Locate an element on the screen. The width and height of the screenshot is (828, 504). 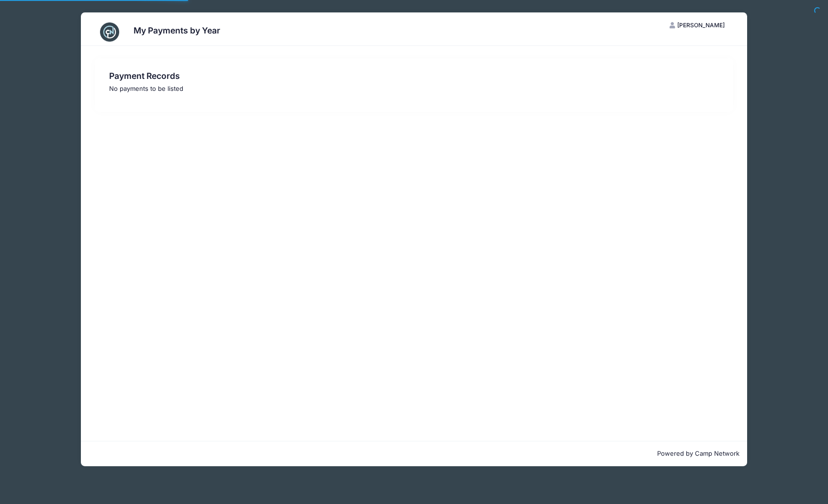
h3: Payment Records is located at coordinates (414, 75).